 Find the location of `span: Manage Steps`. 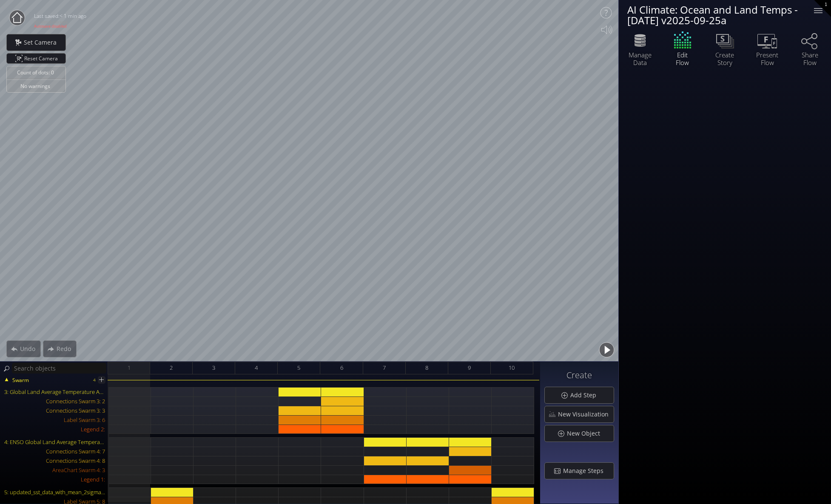

span: Manage Steps is located at coordinates (586, 471).